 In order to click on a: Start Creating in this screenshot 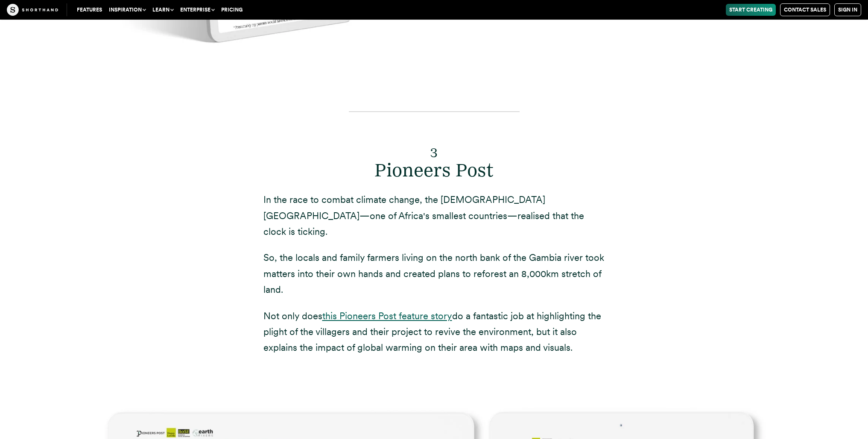, I will do `click(750, 10)`.